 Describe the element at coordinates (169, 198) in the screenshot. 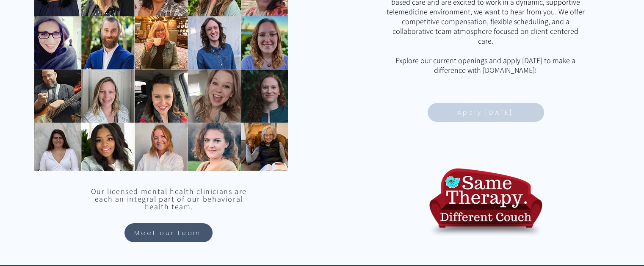

I see `span: Our licensed mental health clinicians are each an integral part of our behavioral health team.` at that location.